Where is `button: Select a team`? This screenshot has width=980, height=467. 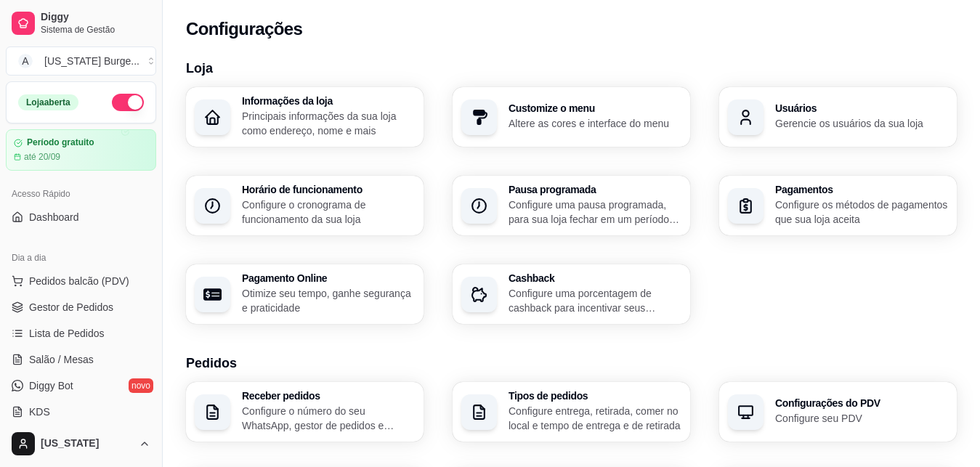
button: Select a team is located at coordinates (80, 61).